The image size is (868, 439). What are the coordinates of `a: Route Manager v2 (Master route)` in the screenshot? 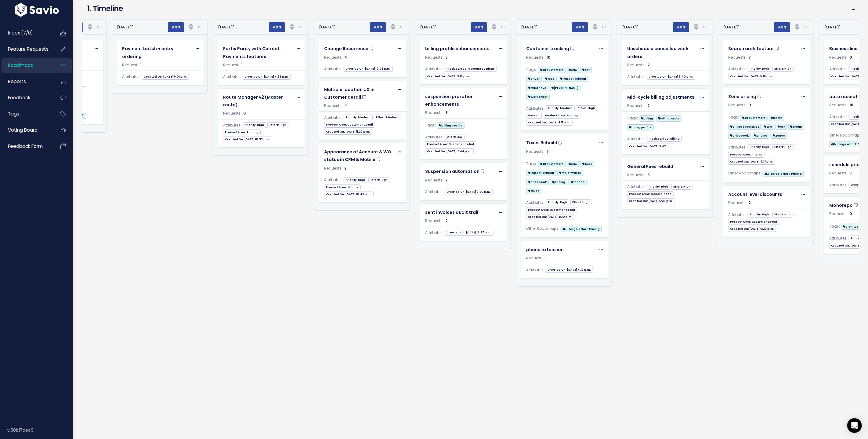 It's located at (258, 101).